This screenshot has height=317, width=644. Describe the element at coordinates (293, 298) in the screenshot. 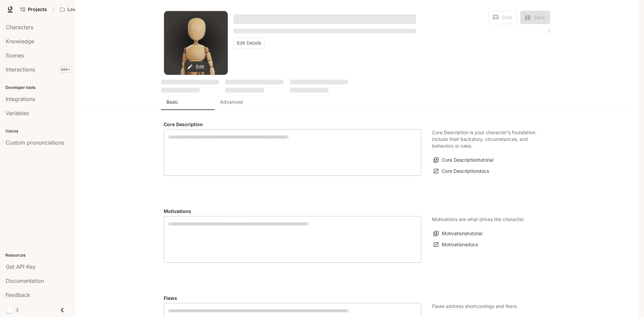

I see `h4: Flaws` at that location.